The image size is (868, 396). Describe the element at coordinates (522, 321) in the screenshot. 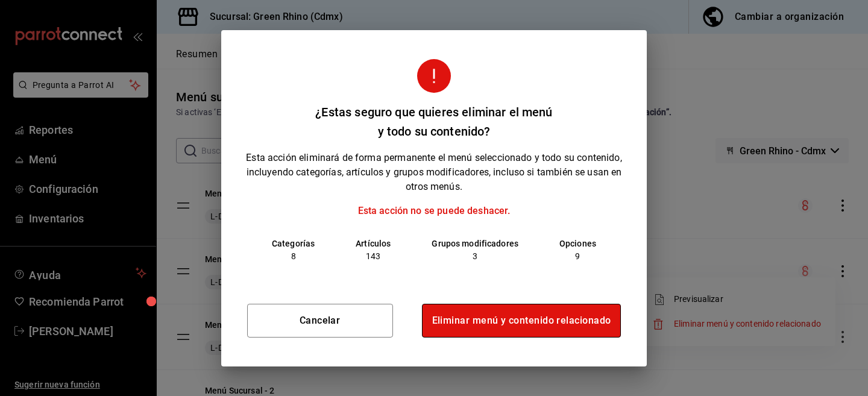

I see `button: Eliminar menú y contenido relacionado` at that location.